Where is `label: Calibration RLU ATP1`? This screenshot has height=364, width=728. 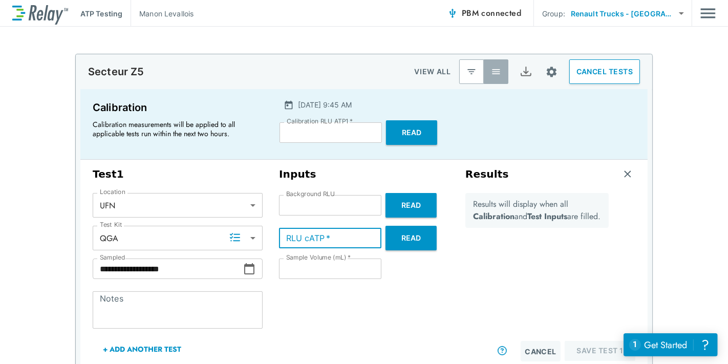
label: Calibration RLU ATP1 is located at coordinates (319, 121).